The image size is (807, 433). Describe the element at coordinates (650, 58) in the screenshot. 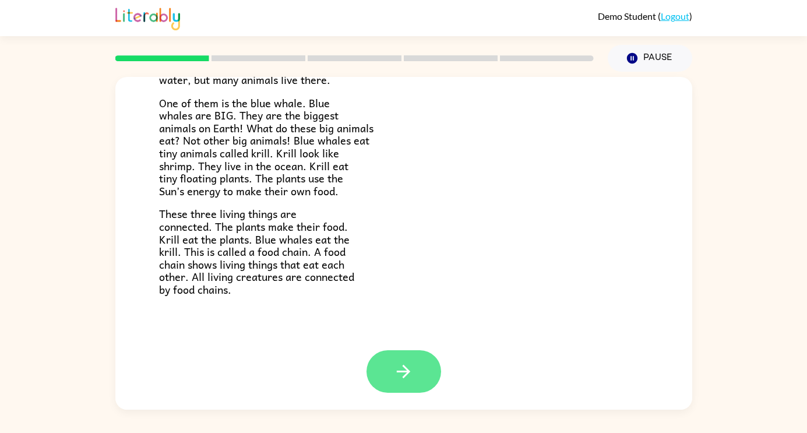

I see `button: Pause` at that location.